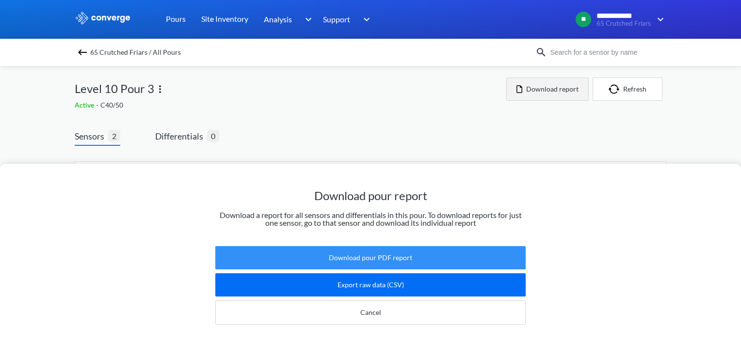 The height and width of the screenshot is (343, 741). Describe the element at coordinates (370, 313) in the screenshot. I see `button: Cancel` at that location.